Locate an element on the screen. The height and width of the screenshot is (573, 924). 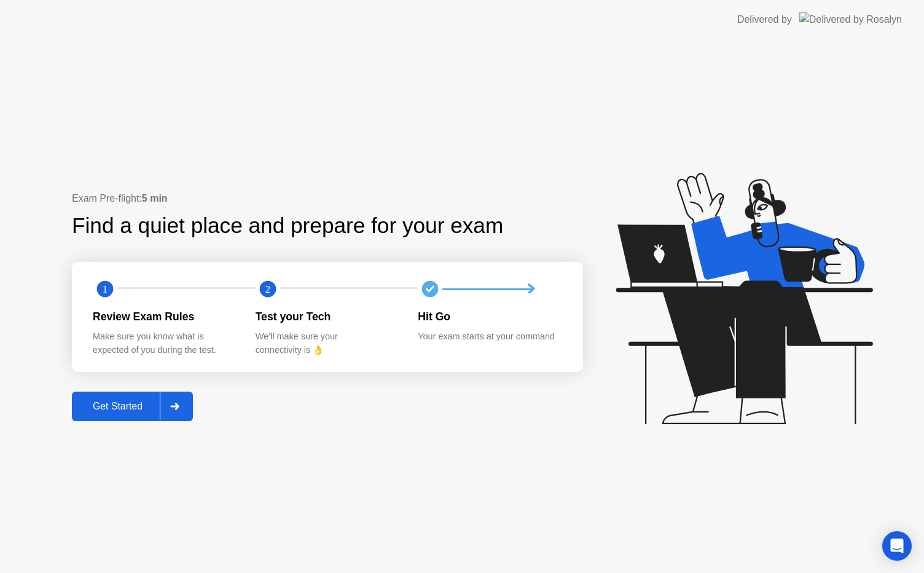
div: Your exam starts at your command is located at coordinates (489, 337).